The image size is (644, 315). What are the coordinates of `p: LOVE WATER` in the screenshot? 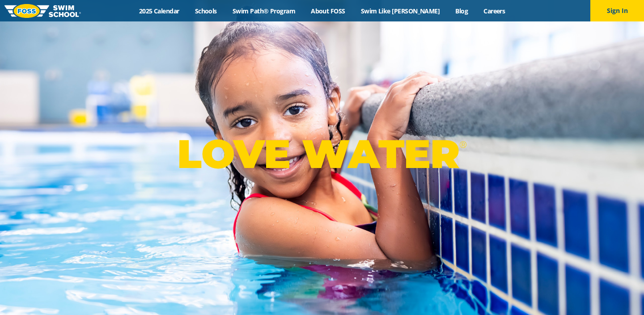 It's located at (322, 154).